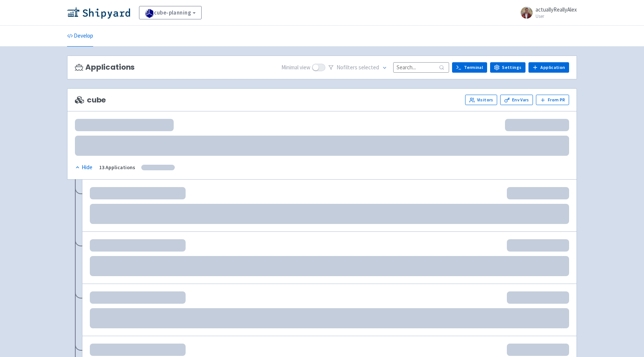 This screenshot has width=644, height=357. Describe the element at coordinates (547, 13) in the screenshot. I see `a: actuallyReallyAlex User` at that location.